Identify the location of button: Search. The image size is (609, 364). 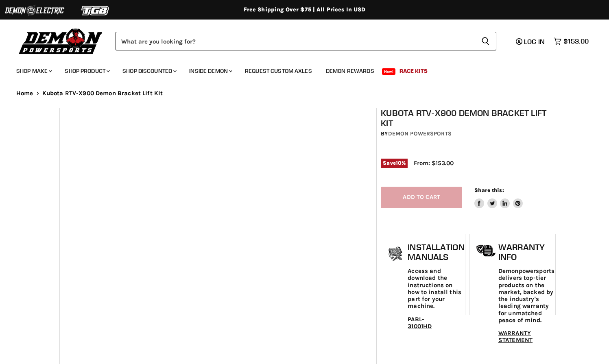
(485, 41).